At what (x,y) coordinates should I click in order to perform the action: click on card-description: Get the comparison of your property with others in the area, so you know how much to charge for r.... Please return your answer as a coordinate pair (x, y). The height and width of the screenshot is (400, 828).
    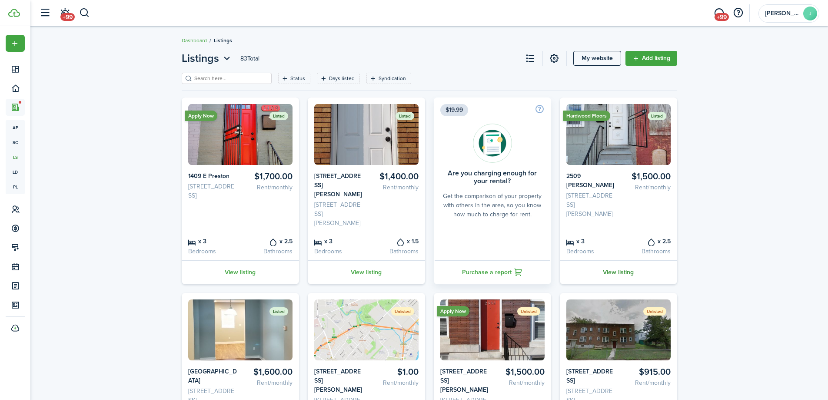
    Looking at the image, I should click on (493, 205).